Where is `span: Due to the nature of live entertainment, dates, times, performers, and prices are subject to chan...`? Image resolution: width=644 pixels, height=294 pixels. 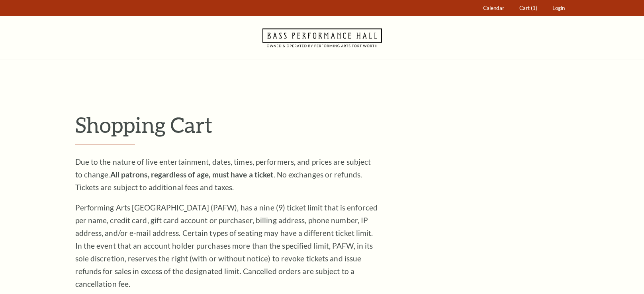
span: Due to the nature of live entertainment, dates, times, performers, and prices are subject to chan... is located at coordinates (223, 174).